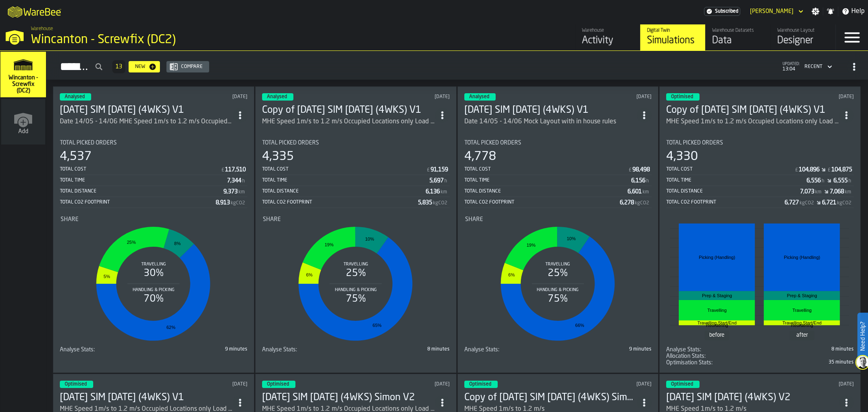 The image size is (868, 412). Describe the element at coordinates (146, 122) in the screenshot. I see `div: Date 14/05 - 14/06 MHE Speed 1m/s to 1.2 m/s Occupied Locations only Load Balancing on Aisles` at that location.